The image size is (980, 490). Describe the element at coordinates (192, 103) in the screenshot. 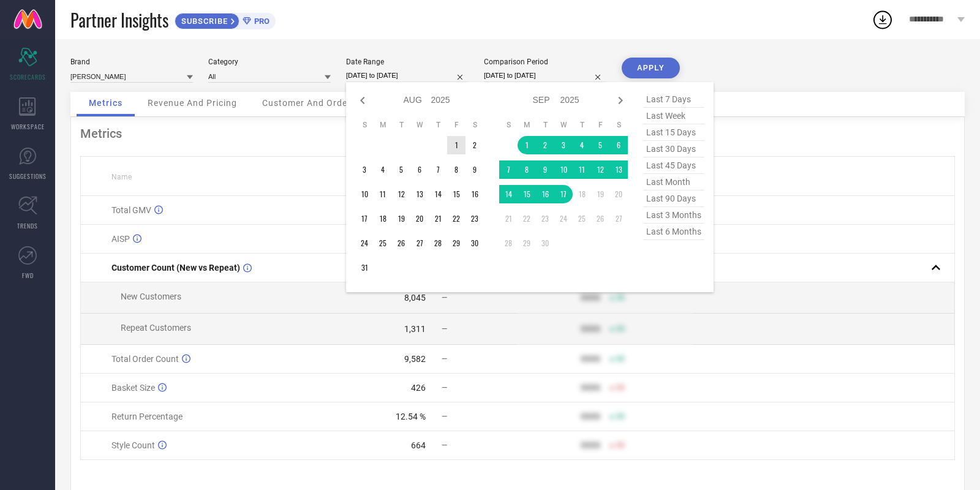

I see `span: Revenue And Pricing` at that location.